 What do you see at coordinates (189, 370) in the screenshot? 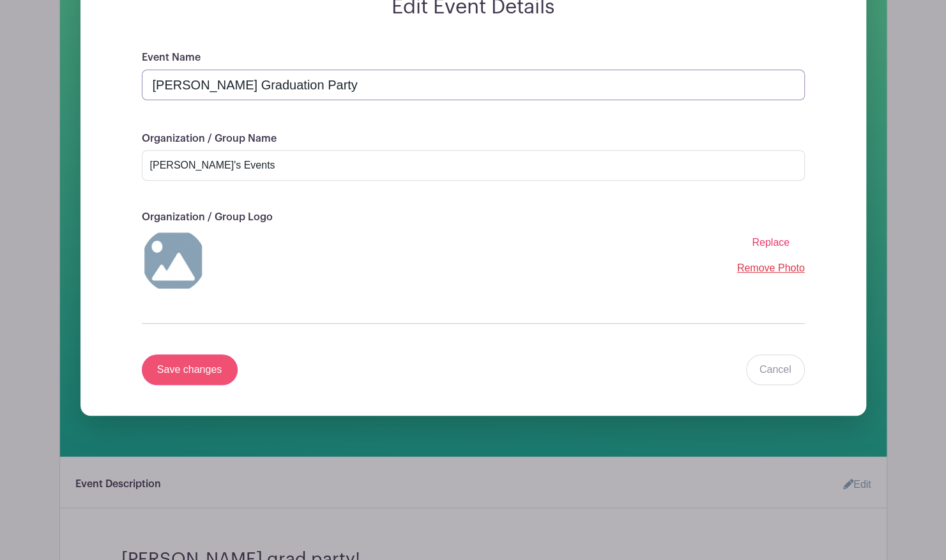
I see `input: Save changes` at bounding box center [189, 370].